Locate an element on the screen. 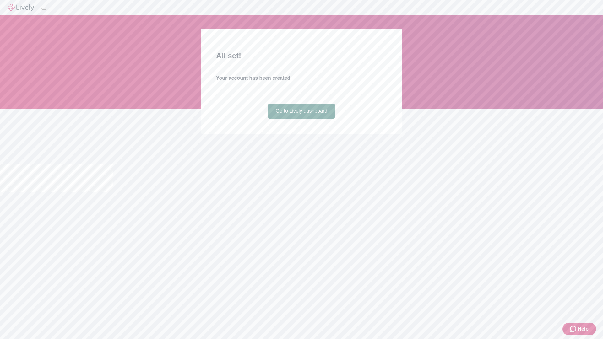 The width and height of the screenshot is (603, 339). button: Zendesk support iconHelp is located at coordinates (579, 329).